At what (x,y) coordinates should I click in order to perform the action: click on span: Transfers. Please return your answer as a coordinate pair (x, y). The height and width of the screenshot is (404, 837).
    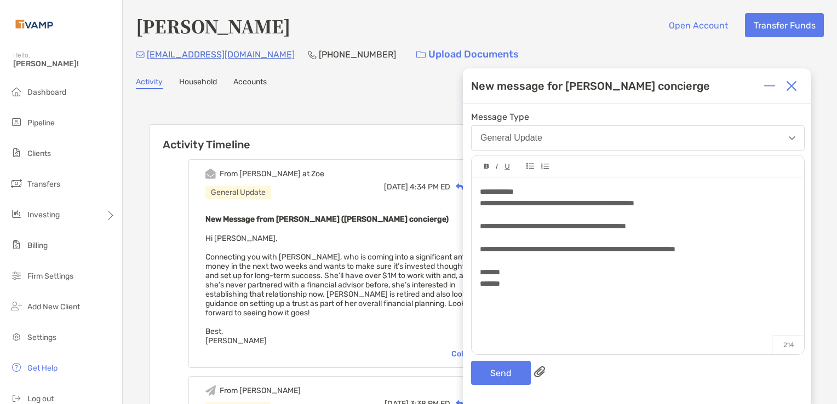
    Looking at the image, I should click on (44, 184).